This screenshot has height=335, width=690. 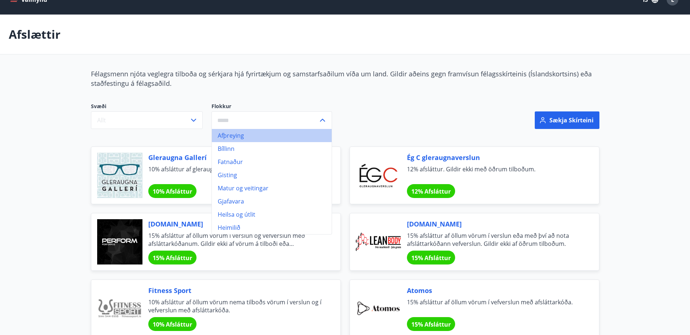 What do you see at coordinates (494, 173) in the screenshot?
I see `span: 12% afsláttur. Gildir ekki með öðrum tilboðum.` at bounding box center [494, 173].